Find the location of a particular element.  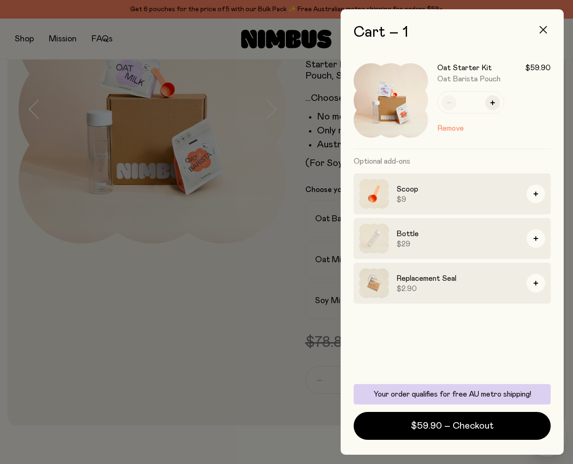

h3: Bottle is located at coordinates (458, 234).